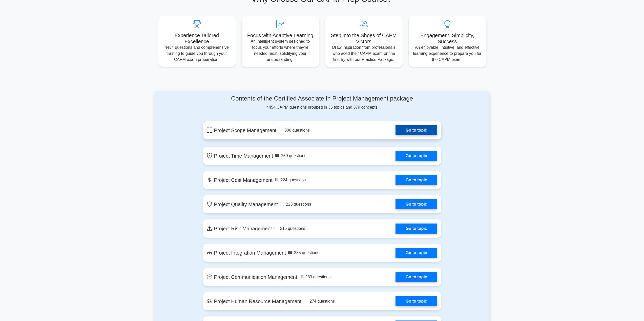 The height and width of the screenshot is (321, 644). What do you see at coordinates (447, 38) in the screenshot?
I see `h5: Engagement, Simplicity, Success` at bounding box center [447, 38].